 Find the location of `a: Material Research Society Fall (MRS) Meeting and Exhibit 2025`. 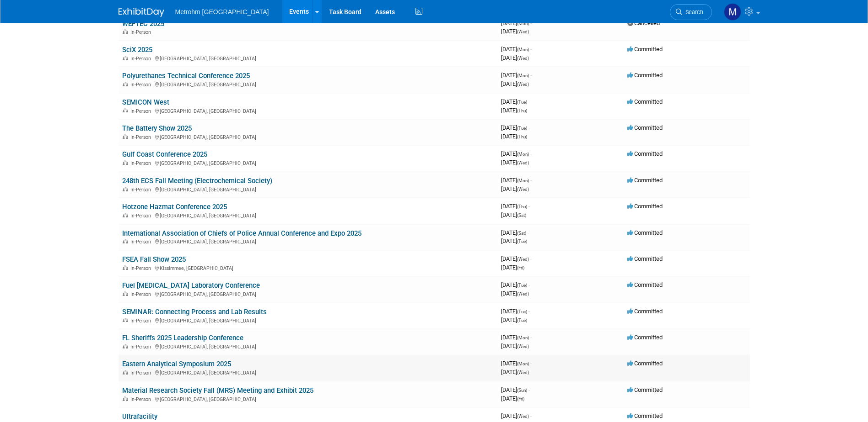

a: Material Research Society Fall (MRS) Meeting and Exhibit 2025 is located at coordinates (218, 391).